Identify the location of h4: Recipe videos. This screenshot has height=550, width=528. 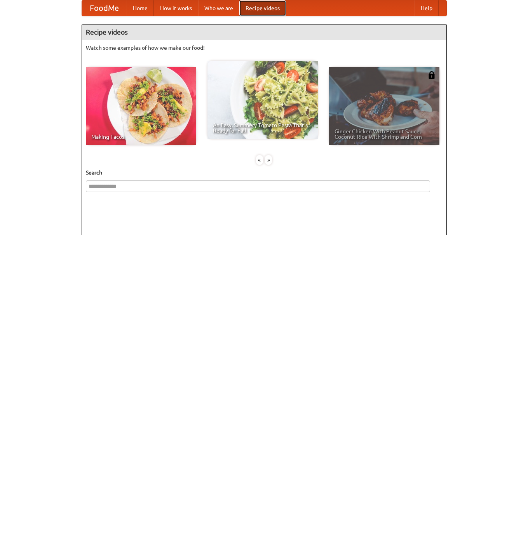
(264, 32).